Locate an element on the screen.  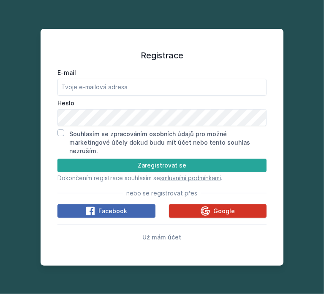
p: Dokončením registrace souhlasím se . is located at coordinates (162, 178).